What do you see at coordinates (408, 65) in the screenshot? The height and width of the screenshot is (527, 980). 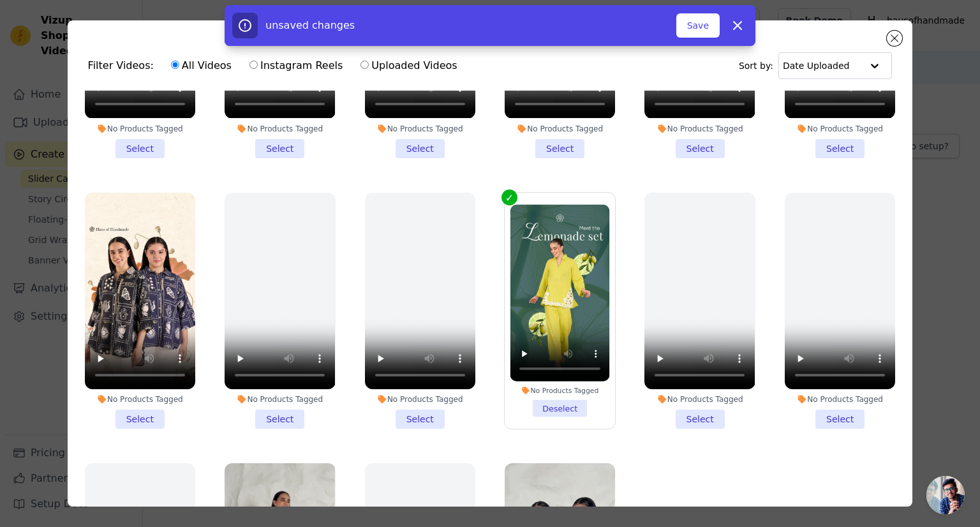 I see `label: Uploaded Videos` at bounding box center [408, 65].